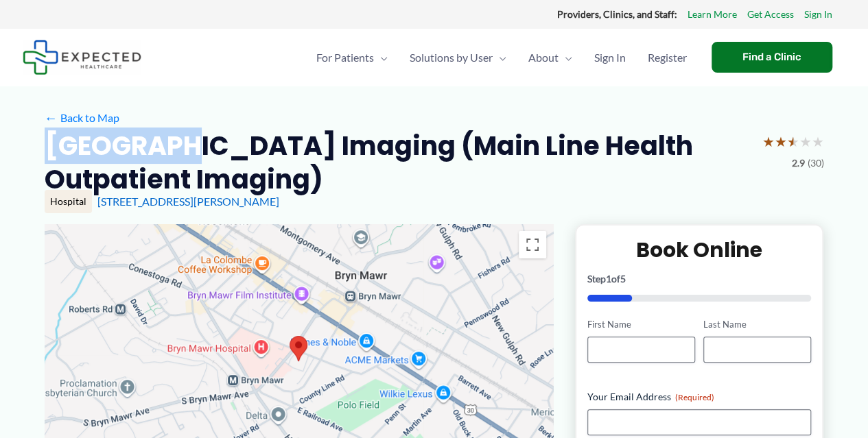  I want to click on nav: Primary Site Navigation, so click(501, 58).